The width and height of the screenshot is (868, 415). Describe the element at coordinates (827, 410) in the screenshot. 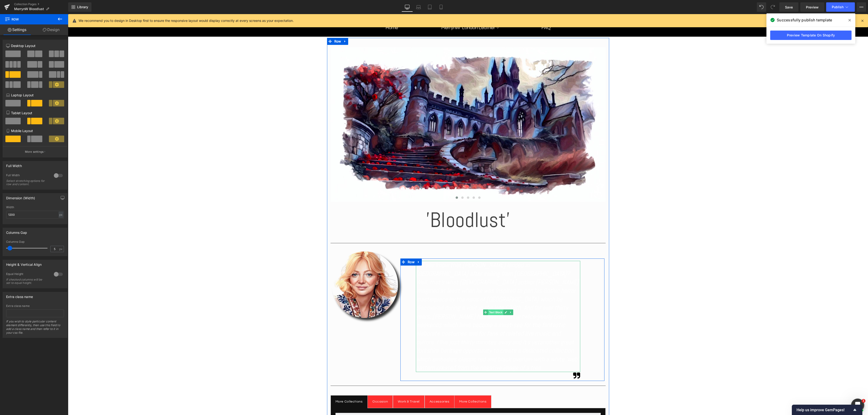

I see `button: Show survey - Help us improve GemPages!` at that location.